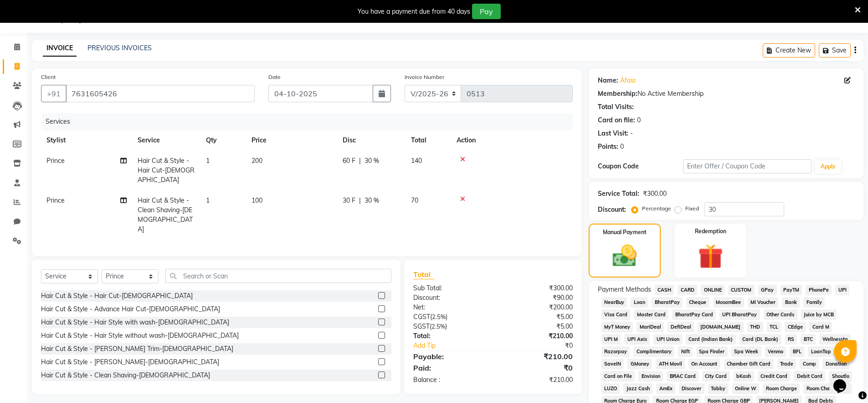 Image resolution: width=868 pixels, height=403 pixels. What do you see at coordinates (49, 77) in the screenshot?
I see `label: Client` at bounding box center [49, 77].